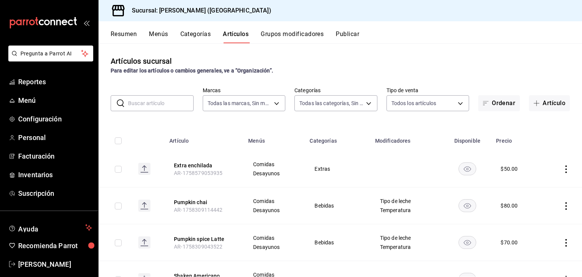 The height and width of the screenshot is (277, 582). I want to click on div: $ 80.00, so click(509, 205).